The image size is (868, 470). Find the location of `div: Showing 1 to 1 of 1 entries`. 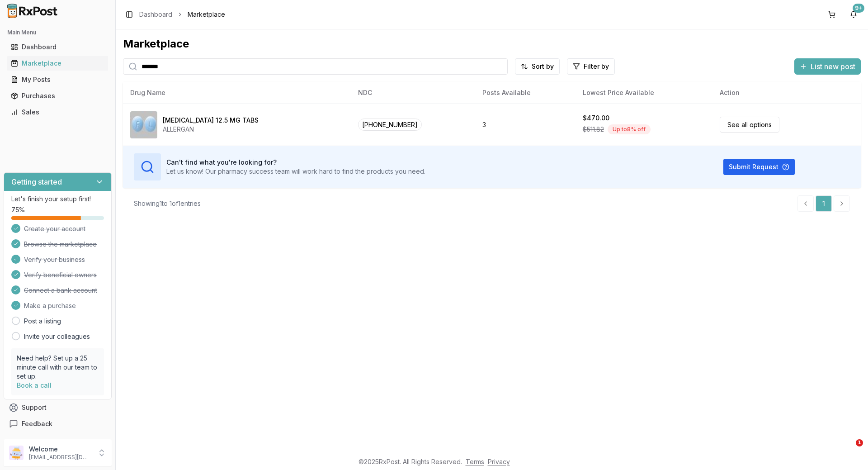

div: Showing 1 to 1 of 1 entries is located at coordinates (167, 203).